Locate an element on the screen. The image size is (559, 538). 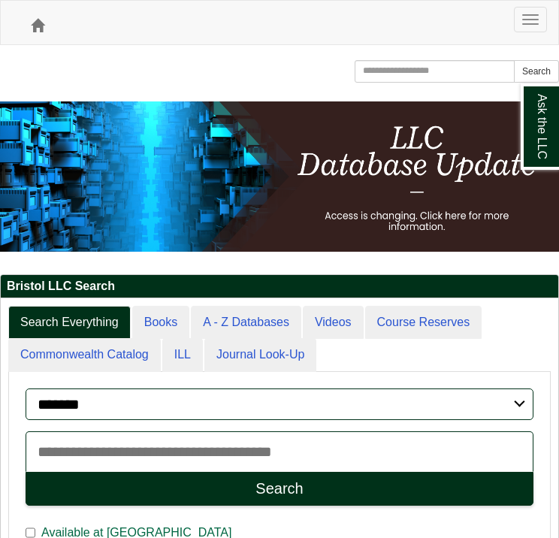
a: A - Z Databases is located at coordinates (246, 322).